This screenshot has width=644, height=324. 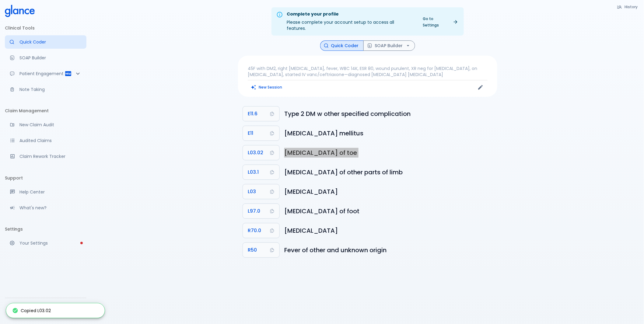 I want to click on span: L97.0, so click(x=254, y=211).